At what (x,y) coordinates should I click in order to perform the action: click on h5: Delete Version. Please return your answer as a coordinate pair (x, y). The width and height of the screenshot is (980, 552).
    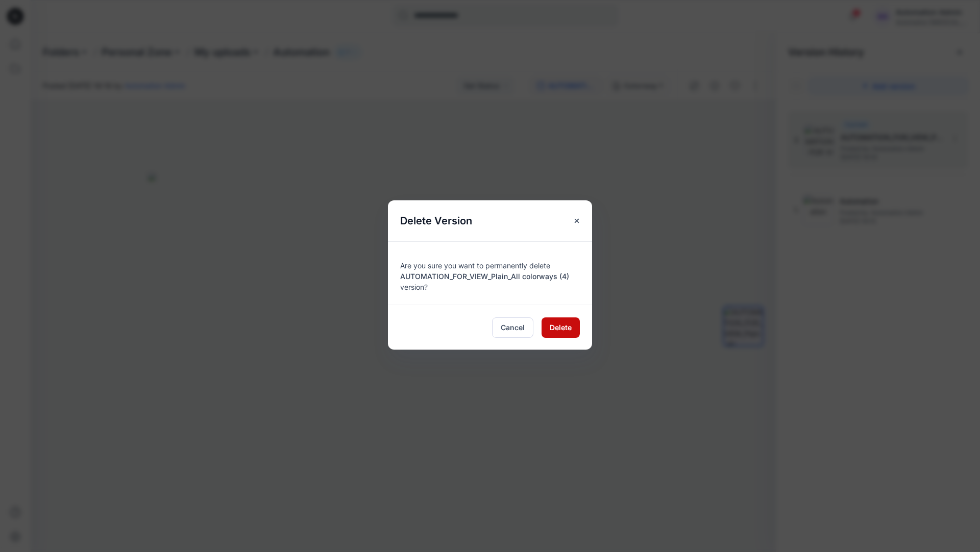
    Looking at the image, I should click on (436, 221).